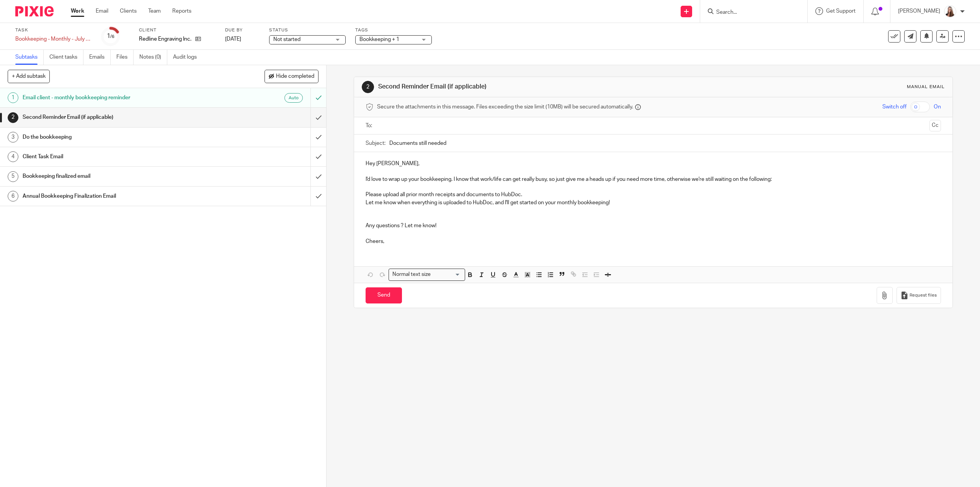  What do you see at coordinates (379, 40) in the screenshot?
I see `span: Bookkeeping + 1` at bounding box center [379, 40].